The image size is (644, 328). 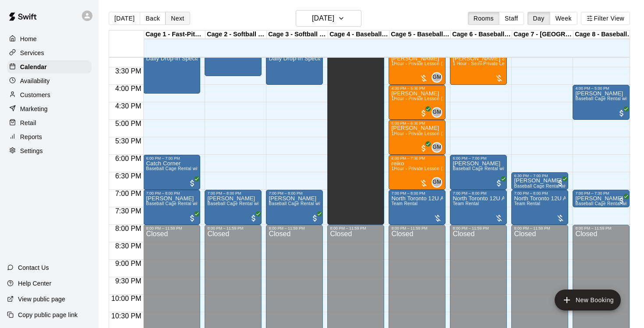 I want to click on p: Copy public page link, so click(x=48, y=315).